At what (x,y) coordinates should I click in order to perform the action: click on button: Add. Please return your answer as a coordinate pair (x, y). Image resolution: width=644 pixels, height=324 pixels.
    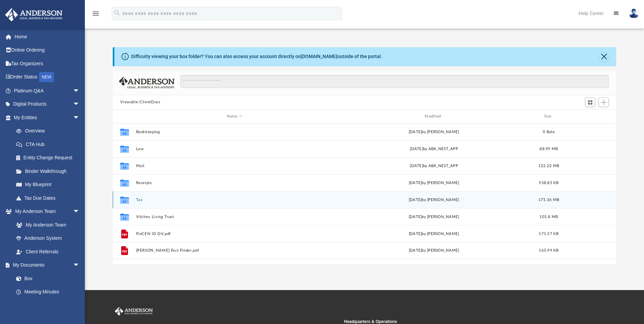
    Looking at the image, I should click on (603, 102).